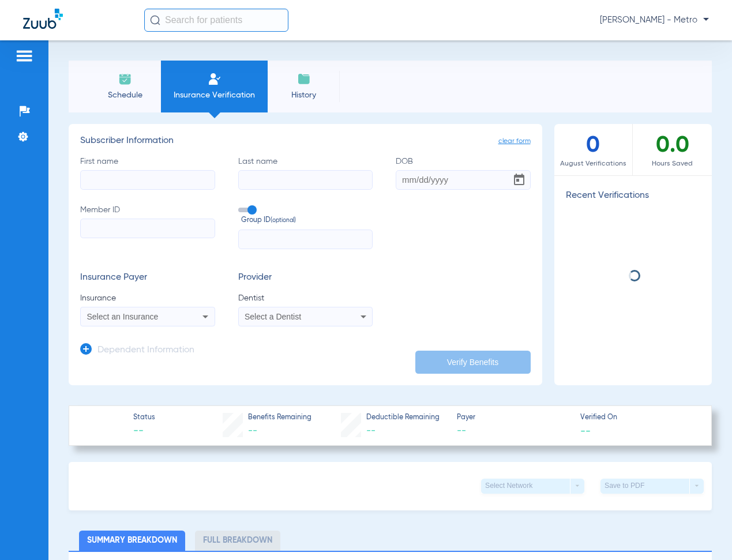 This screenshot has height=560, width=732. Describe the element at coordinates (637, 419) in the screenshot. I see `span: Verified On` at that location.